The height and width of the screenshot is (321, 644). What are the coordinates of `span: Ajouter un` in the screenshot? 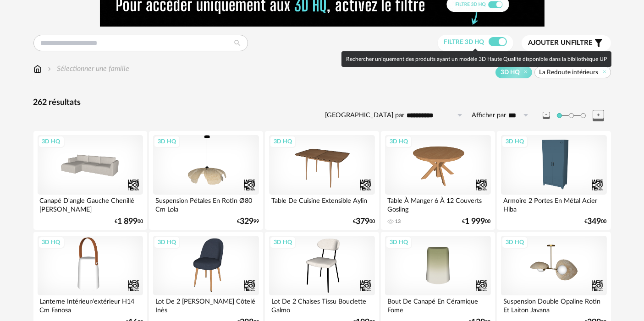 It's located at (551, 42).